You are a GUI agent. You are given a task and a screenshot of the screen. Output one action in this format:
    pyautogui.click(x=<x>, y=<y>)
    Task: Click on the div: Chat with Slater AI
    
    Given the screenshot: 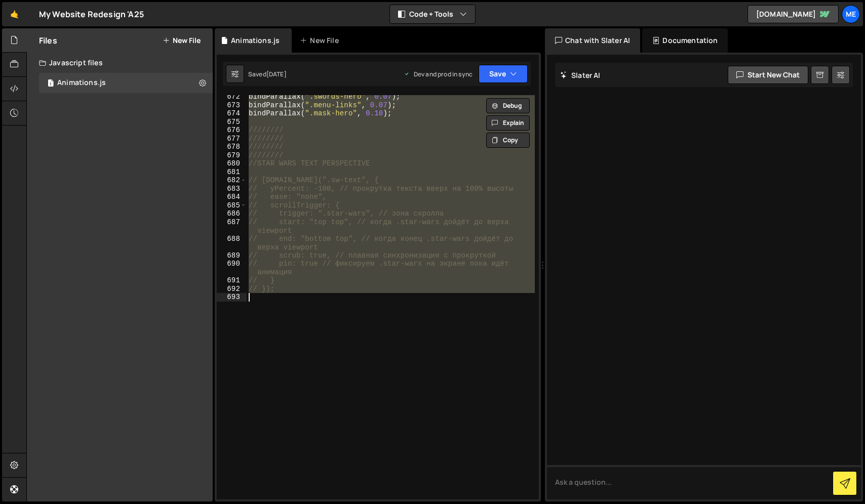 What is the action you would take?
    pyautogui.click(x=593, y=40)
    